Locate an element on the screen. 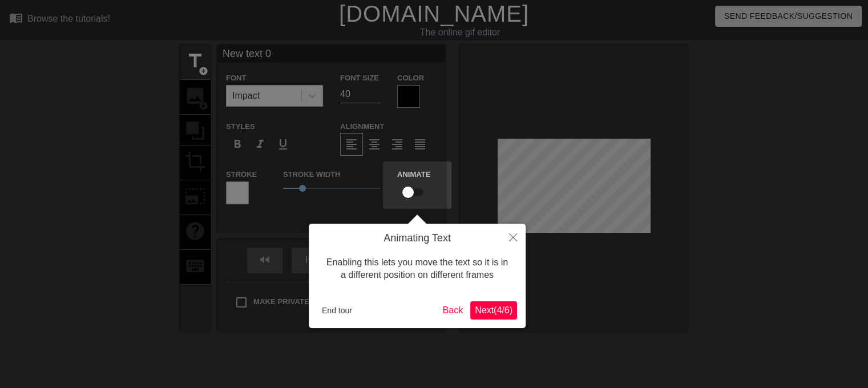  button: End tour is located at coordinates (337, 310).